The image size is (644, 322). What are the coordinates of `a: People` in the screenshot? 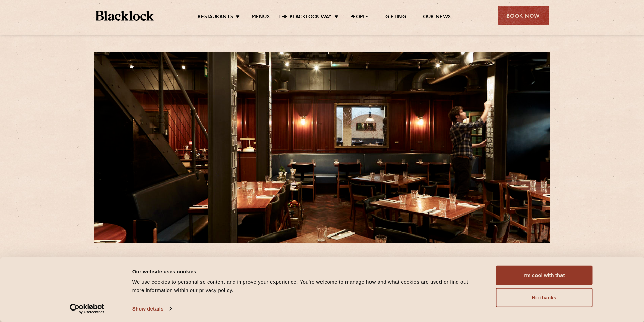 It's located at (359, 18).